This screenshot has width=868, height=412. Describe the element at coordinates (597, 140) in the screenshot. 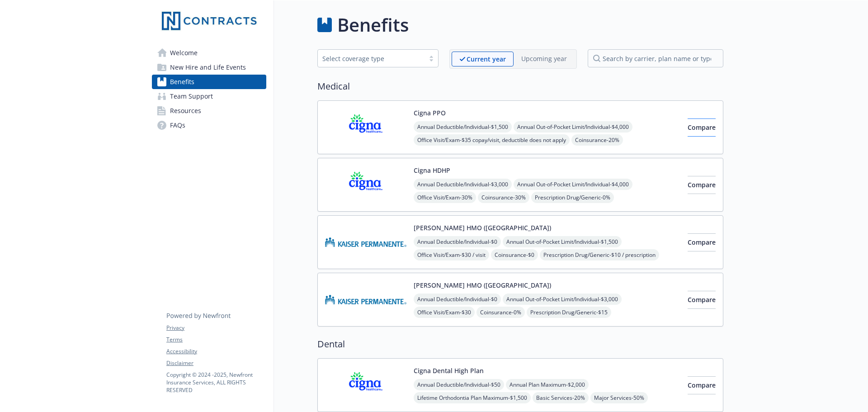

I see `span: Coinsurance - 20%` at that location.